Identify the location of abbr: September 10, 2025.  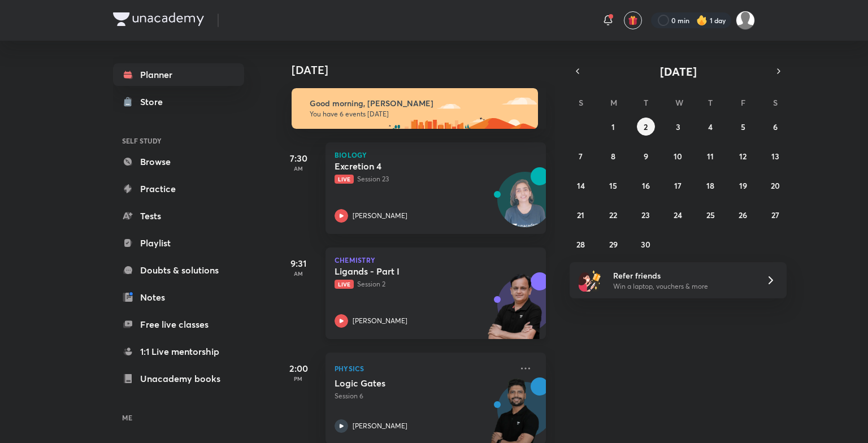
(678, 156).